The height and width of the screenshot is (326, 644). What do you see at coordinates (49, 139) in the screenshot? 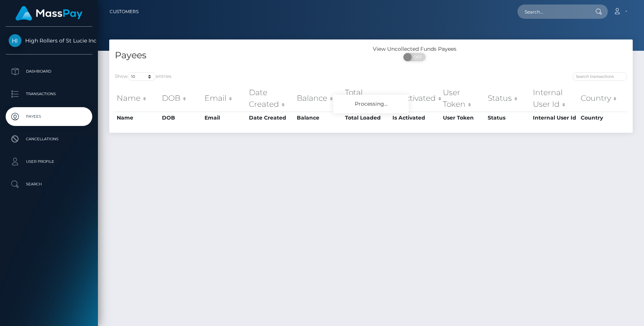
I see `p: Cancellations` at bounding box center [49, 139].